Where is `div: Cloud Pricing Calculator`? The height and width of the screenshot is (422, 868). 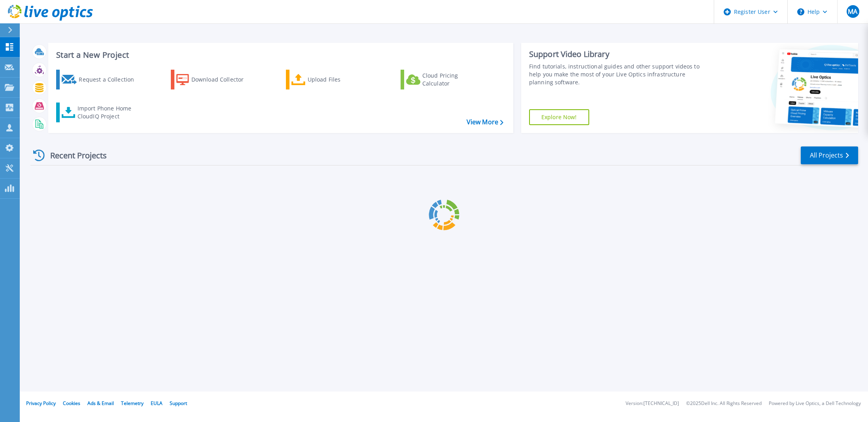 div: Cloud Pricing Calculator is located at coordinates (454, 79).